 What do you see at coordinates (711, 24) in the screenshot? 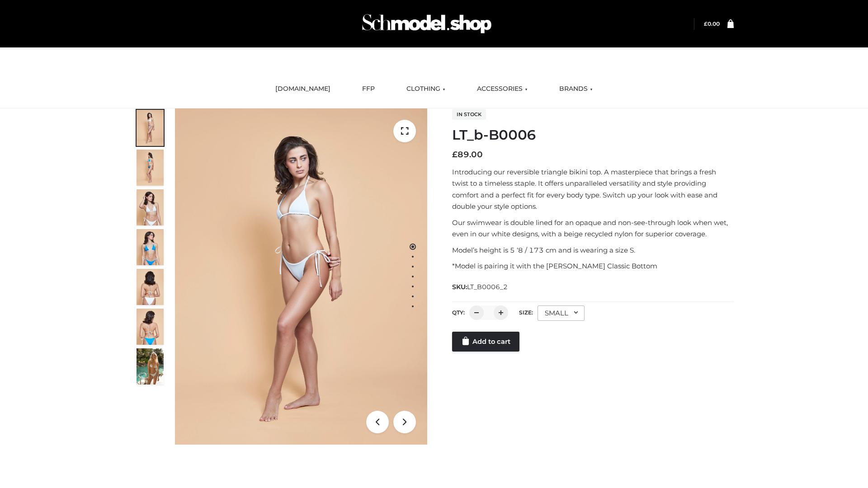
I see `a: £0.00` at bounding box center [711, 24].